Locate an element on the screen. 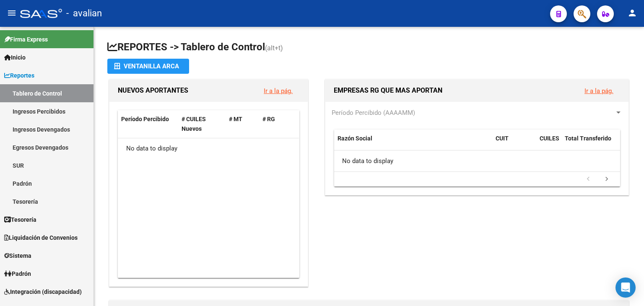 Image resolution: width=644 pixels, height=306 pixels. div: Open Intercom Messenger is located at coordinates (626, 288).